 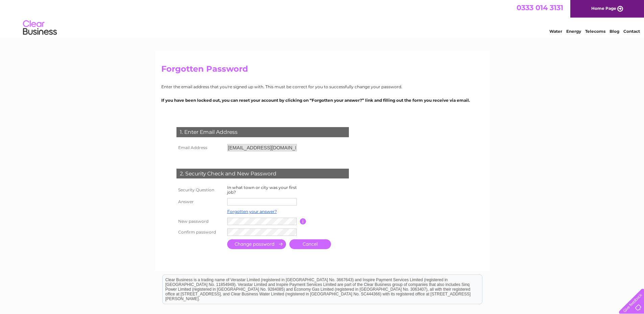 I want to click on a: Water, so click(x=556, y=31).